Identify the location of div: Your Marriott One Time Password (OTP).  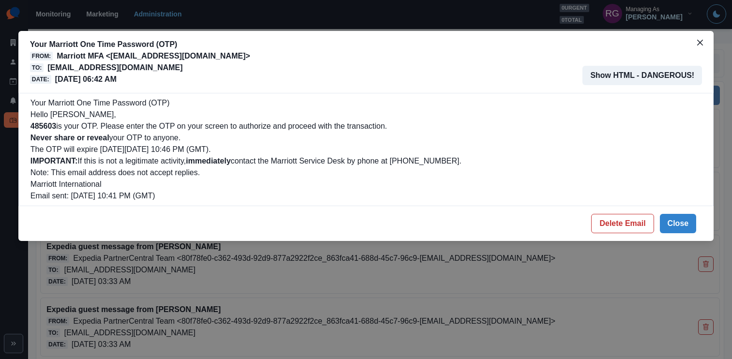
(366, 150).